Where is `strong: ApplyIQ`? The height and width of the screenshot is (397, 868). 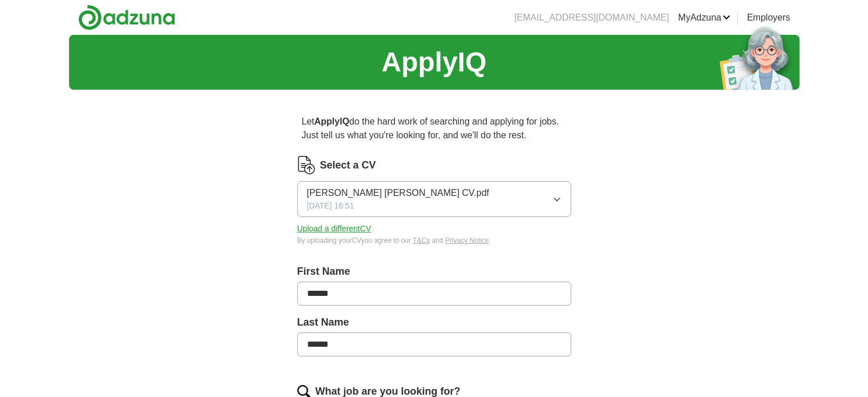
strong: ApplyIQ is located at coordinates (332, 121).